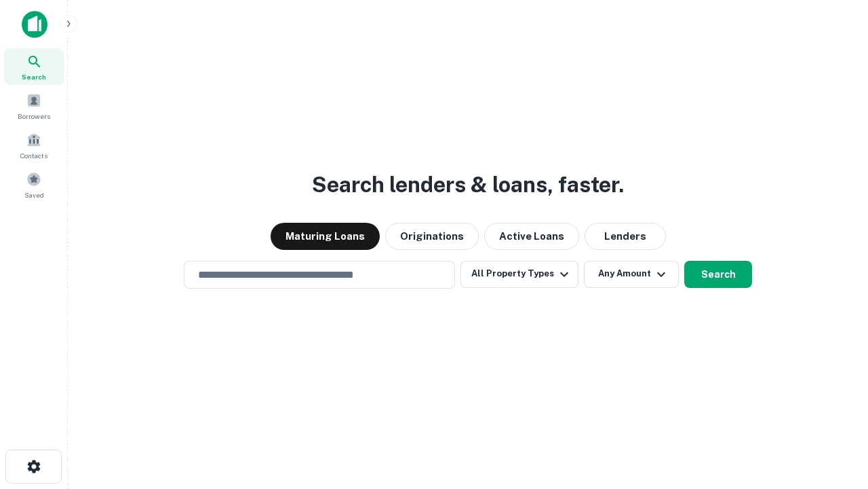  I want to click on button: Maturing Loans, so click(325, 236).